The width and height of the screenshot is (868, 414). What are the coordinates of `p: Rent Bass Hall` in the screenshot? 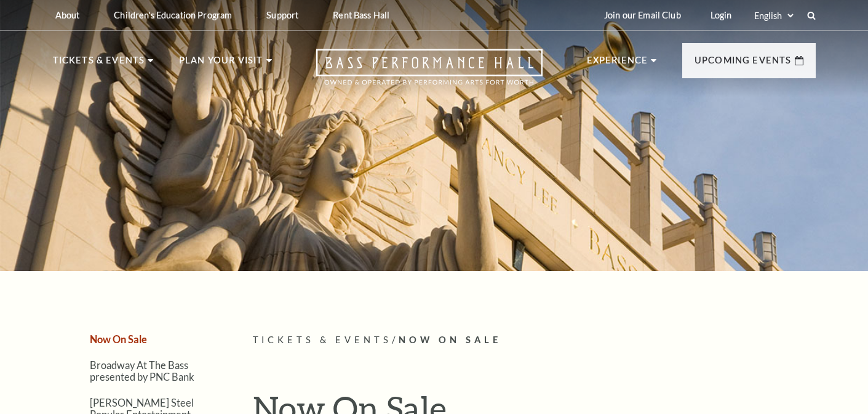 It's located at (361, 15).